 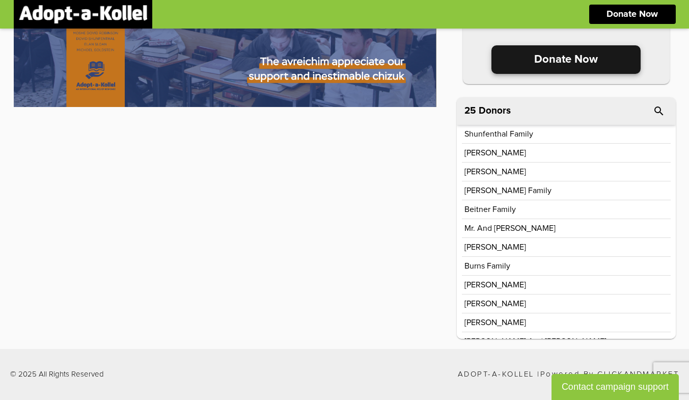 I want to click on span: Powered by, so click(x=567, y=374).